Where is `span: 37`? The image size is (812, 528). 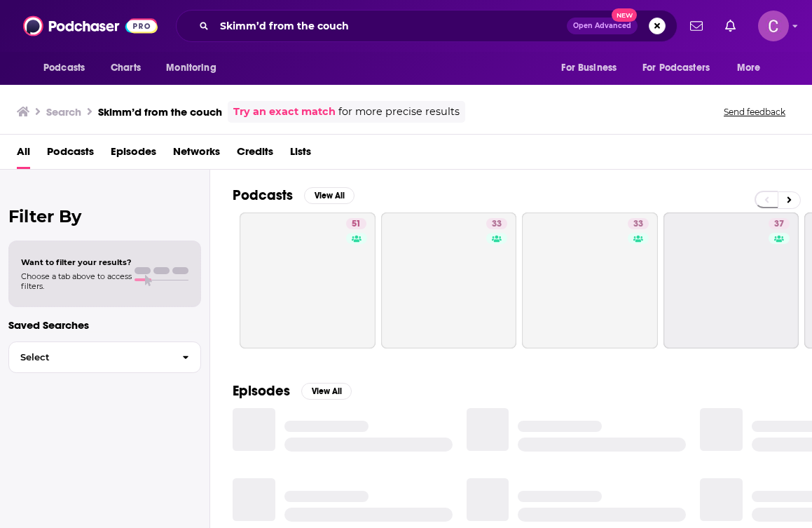
span: 37 is located at coordinates (779, 225).